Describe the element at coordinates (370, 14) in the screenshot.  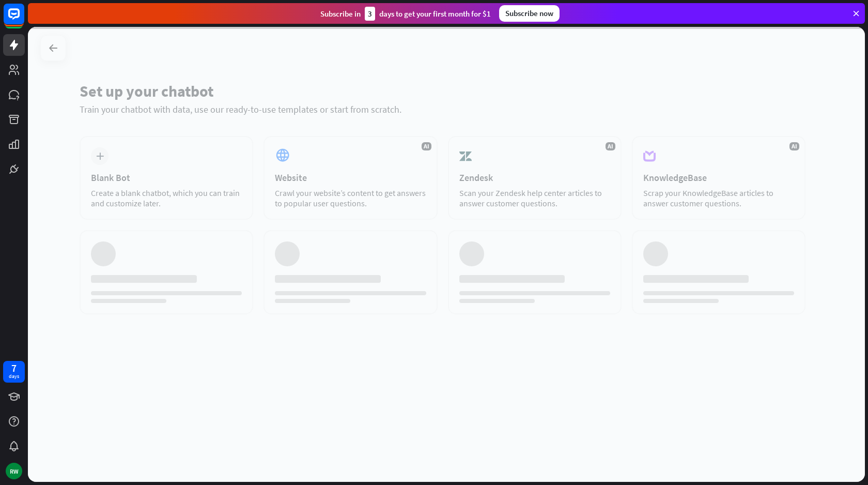
I see `div: 3` at that location.